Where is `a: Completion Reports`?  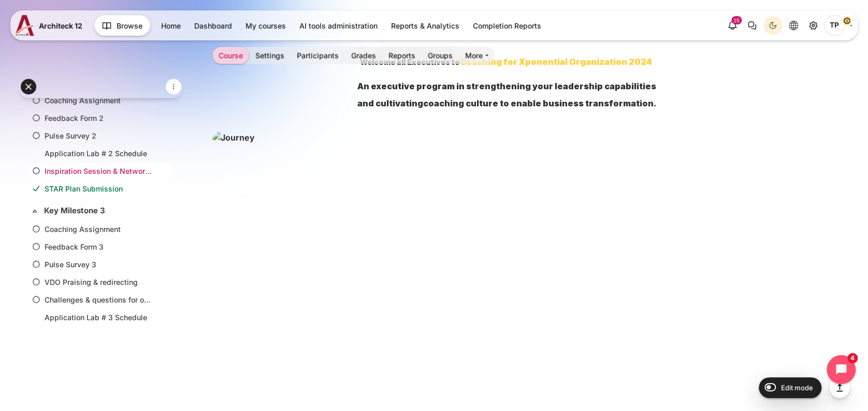
a: Completion Reports is located at coordinates (507, 25).